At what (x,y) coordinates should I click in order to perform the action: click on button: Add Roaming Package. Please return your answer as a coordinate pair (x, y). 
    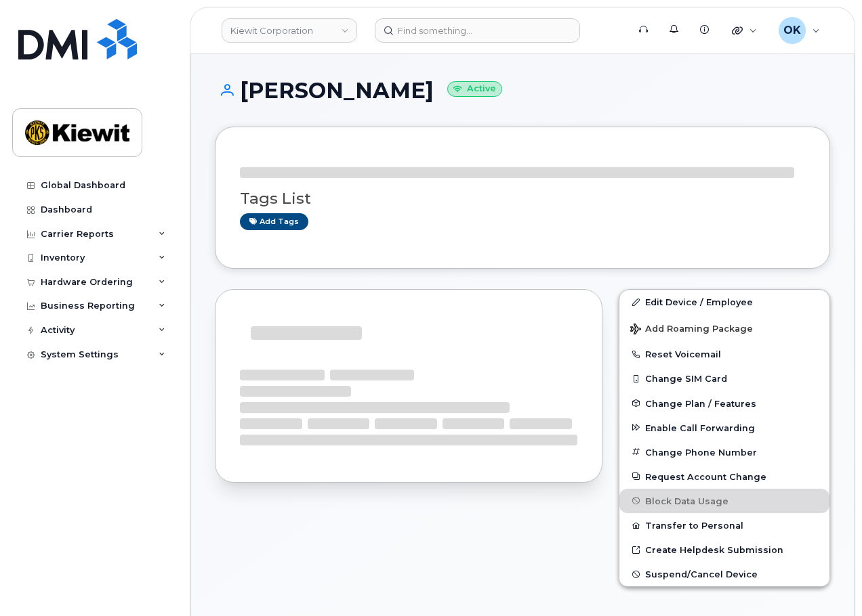
    Looking at the image, I should click on (724, 328).